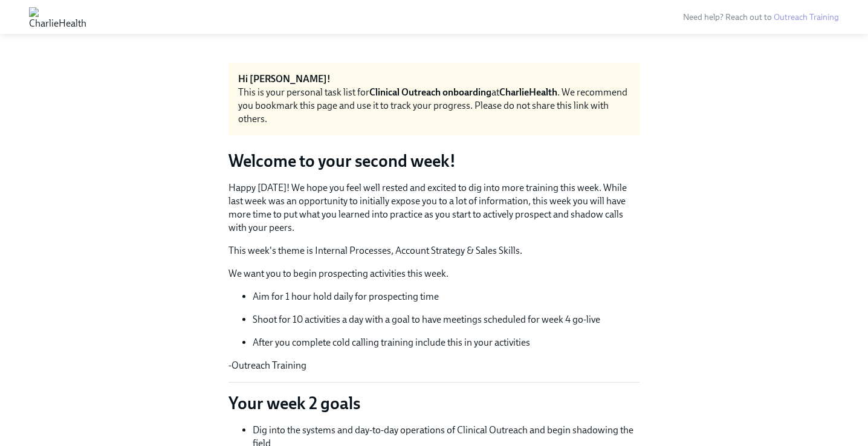  I want to click on h3: Welcome to your second week!, so click(434, 161).